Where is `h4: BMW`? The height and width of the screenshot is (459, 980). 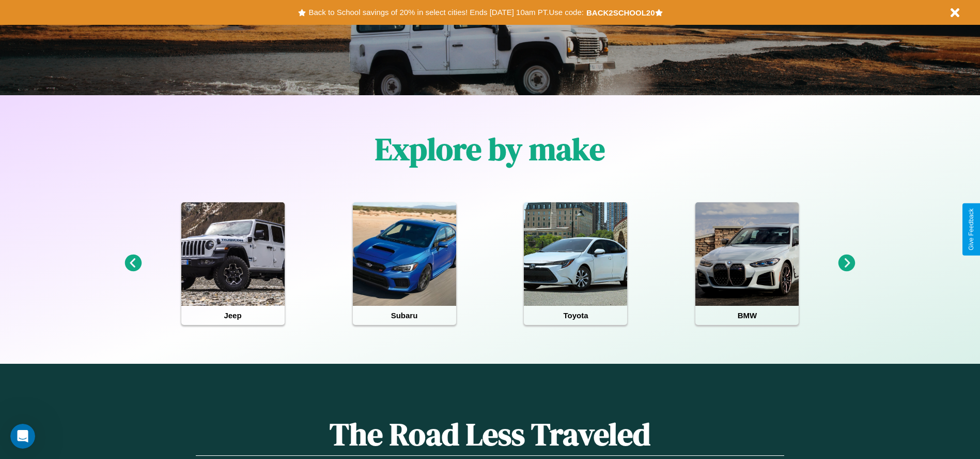 h4: BMW is located at coordinates (747, 315).